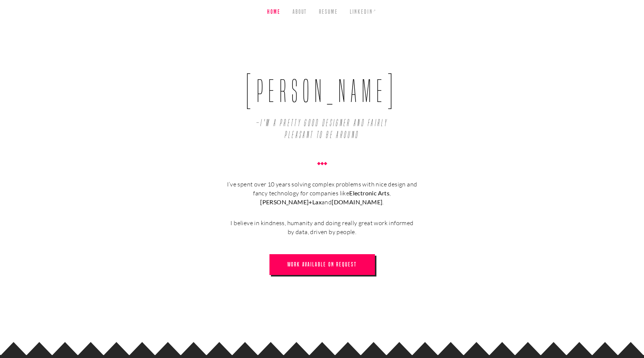 The image size is (644, 358). Describe the element at coordinates (322, 126) in the screenshot. I see `span: I'm a pretty good designer and fairly pleasant to be around` at that location.